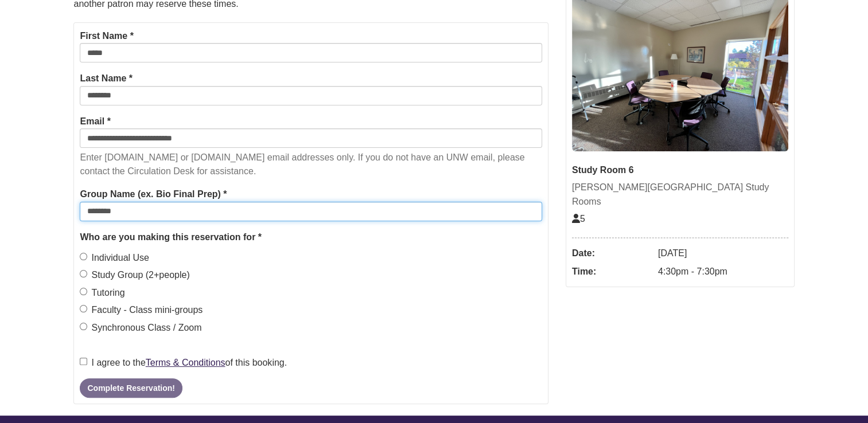 This screenshot has width=868, height=423. Describe the element at coordinates (83, 274) in the screenshot. I see `input: Study Group (2+people)` at that location.